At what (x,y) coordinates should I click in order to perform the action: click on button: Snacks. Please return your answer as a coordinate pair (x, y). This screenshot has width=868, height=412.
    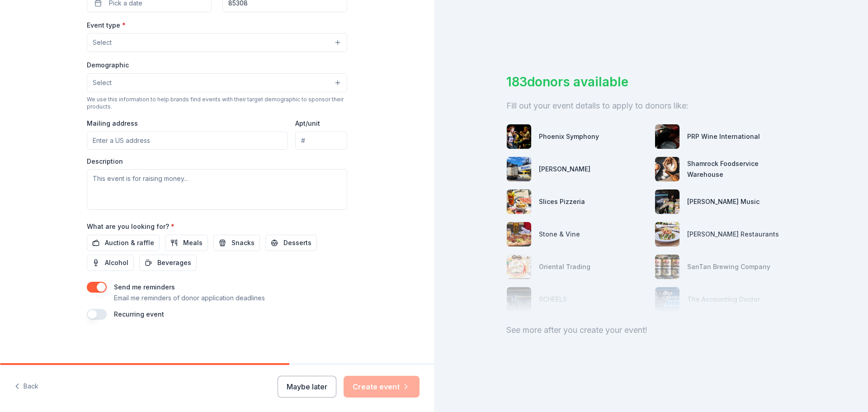
    Looking at the image, I should click on (236, 243).